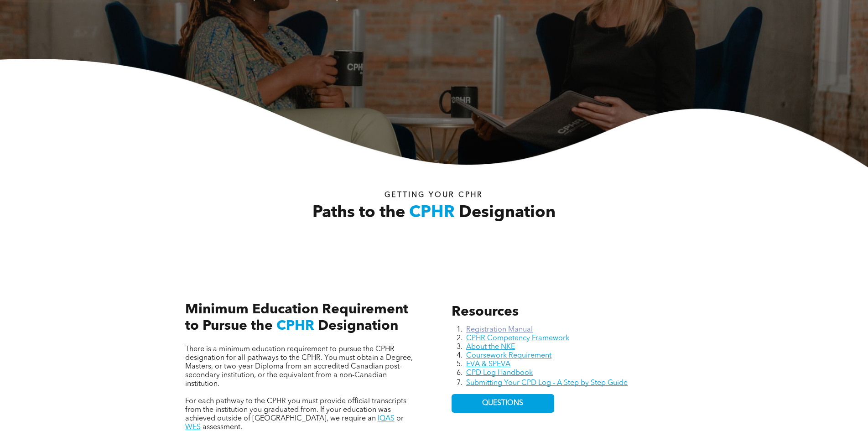  Describe the element at coordinates (547, 383) in the screenshot. I see `a: Submitting Your CPD Log - A Step by Step Guide` at that location.